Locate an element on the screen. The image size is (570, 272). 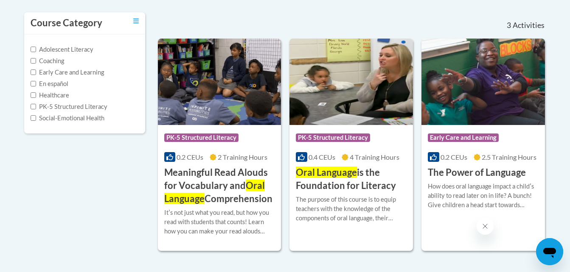
label: Healthcare is located at coordinates (50, 95).